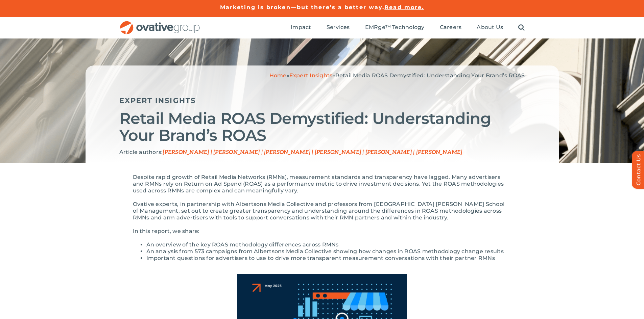 This screenshot has height=319, width=644. I want to click on span: Read more., so click(404, 7).